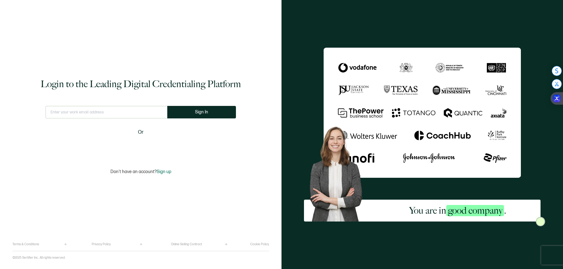 The height and width of the screenshot is (269, 563). I want to click on a: Online Selling Contract, so click(186, 244).